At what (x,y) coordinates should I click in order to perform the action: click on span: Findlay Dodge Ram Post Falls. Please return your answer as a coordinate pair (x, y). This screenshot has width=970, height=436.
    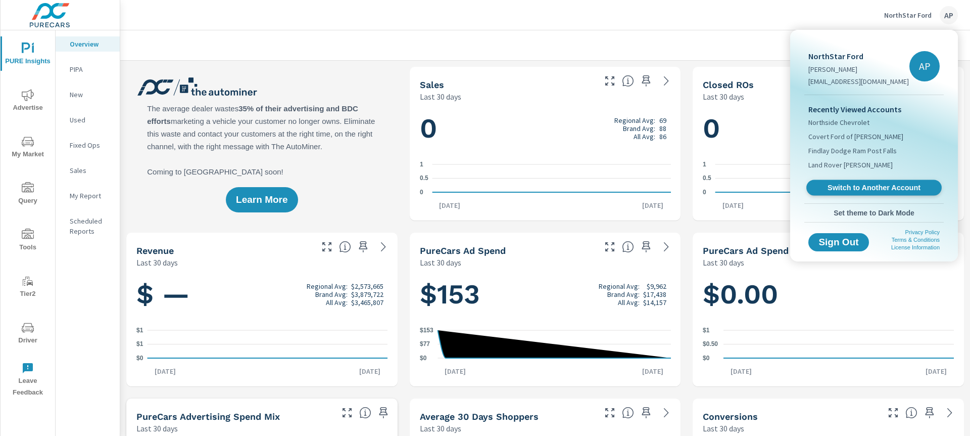
    Looking at the image, I should click on (853, 151).